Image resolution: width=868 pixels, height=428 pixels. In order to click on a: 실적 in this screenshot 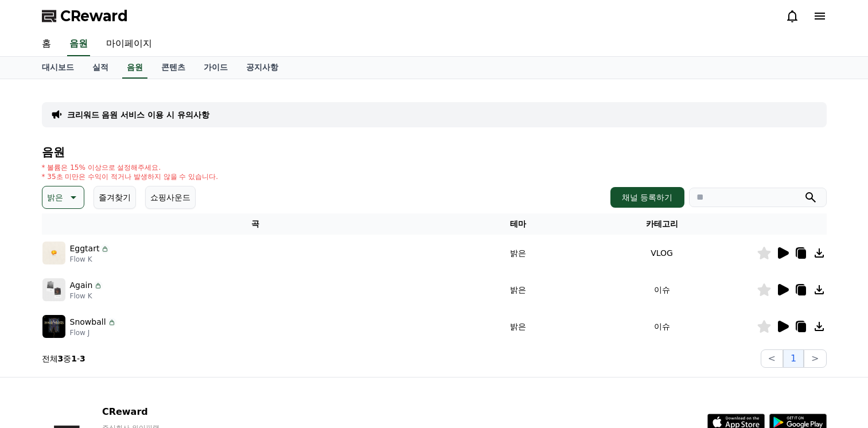, I will do `click(100, 68)`.